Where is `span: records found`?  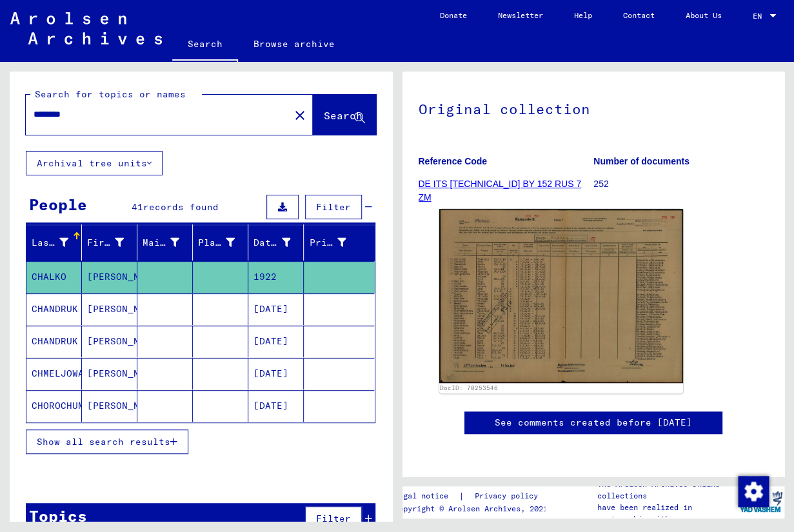
span: records found is located at coordinates (181, 207).